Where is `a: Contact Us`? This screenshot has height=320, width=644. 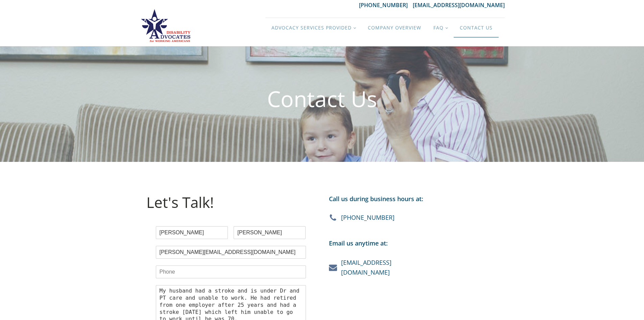 a: Contact Us is located at coordinates (476, 28).